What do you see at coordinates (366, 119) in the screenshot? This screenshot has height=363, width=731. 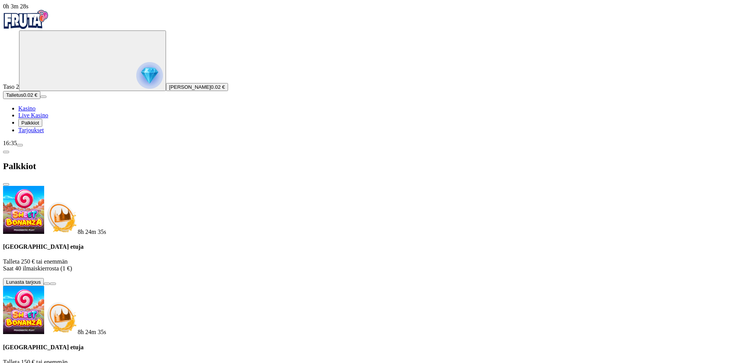 I see `nav: Main menu` at bounding box center [366, 119].